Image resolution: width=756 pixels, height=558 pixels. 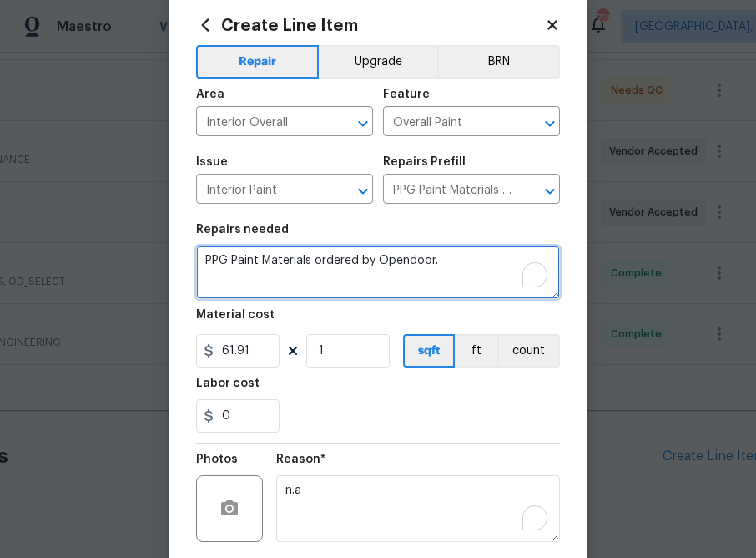 I want to click on button: BRN, so click(x=498, y=62).